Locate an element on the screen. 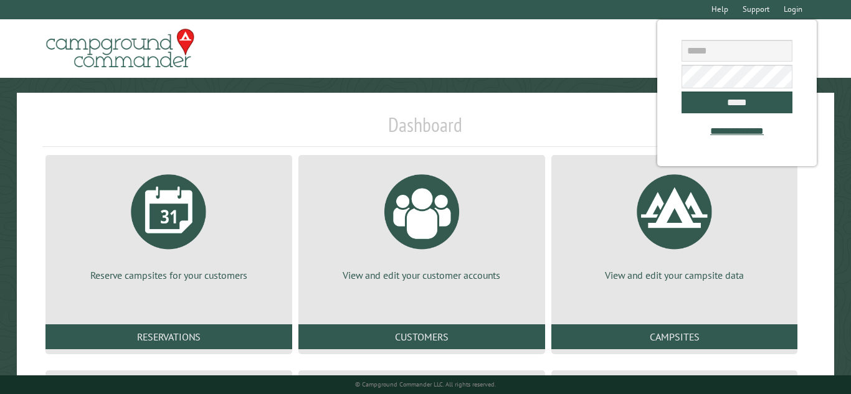  p: View and edit your campsite data is located at coordinates (674, 275).